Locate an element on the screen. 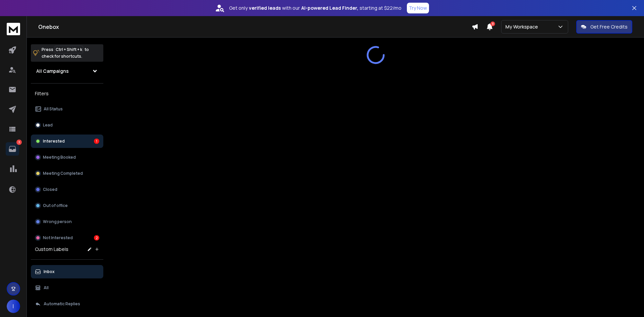 This screenshot has width=644, height=317. button: Interested1 is located at coordinates (67, 141).